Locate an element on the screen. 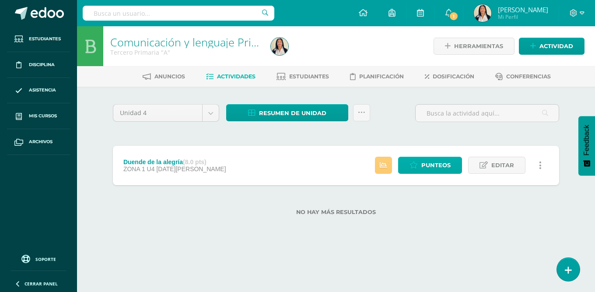 This screenshot has height=292, width=595. span: Mis cursos is located at coordinates (43, 116).